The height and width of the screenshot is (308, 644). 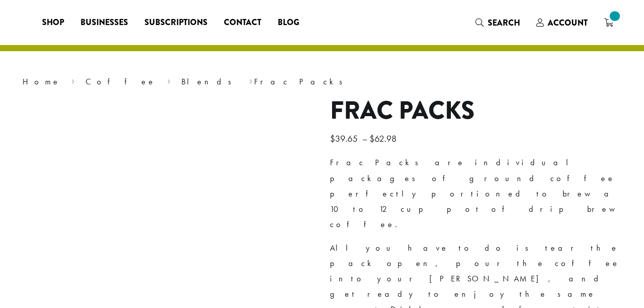 I want to click on span: Search, so click(x=504, y=23).